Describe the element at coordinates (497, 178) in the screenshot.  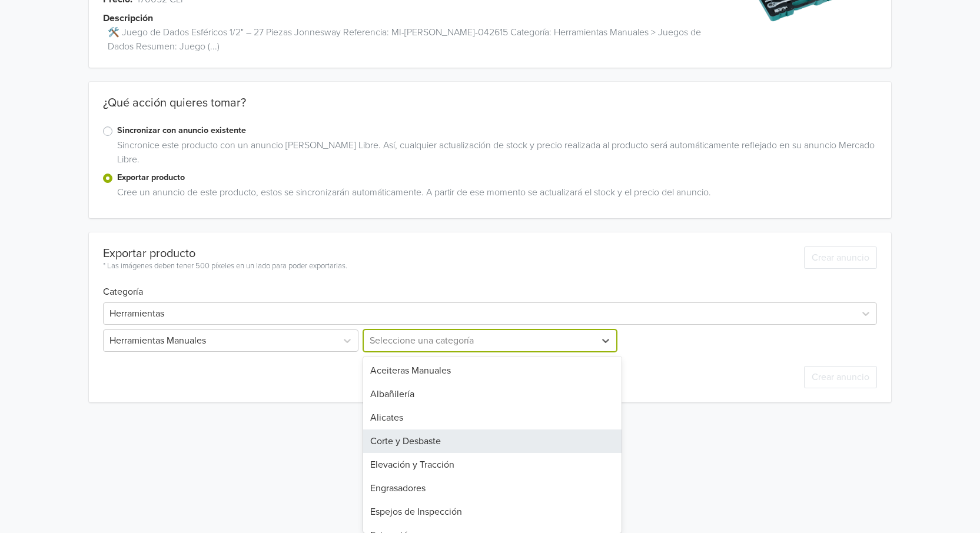
I see `label: Exportar producto` at that location.